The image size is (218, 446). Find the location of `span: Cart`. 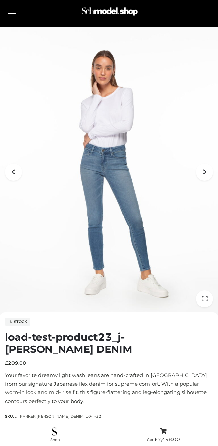

span: Cart is located at coordinates (163, 440).